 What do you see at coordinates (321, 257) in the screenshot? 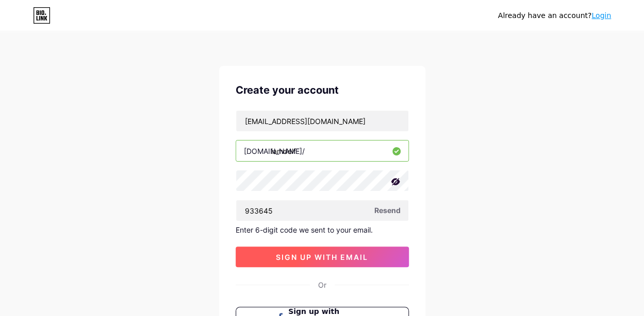
I see `span: sign up with email` at bounding box center [321, 257].